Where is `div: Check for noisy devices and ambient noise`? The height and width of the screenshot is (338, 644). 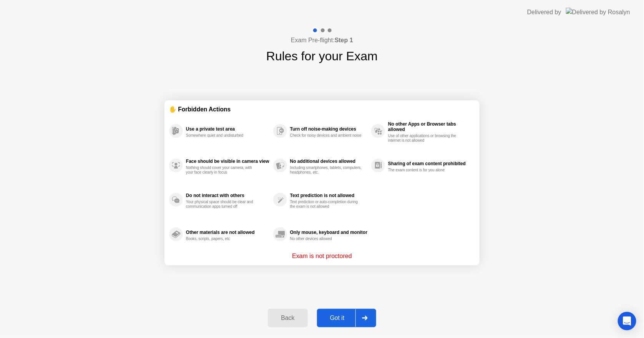 div: Check for noisy devices and ambient noise is located at coordinates (326, 135).